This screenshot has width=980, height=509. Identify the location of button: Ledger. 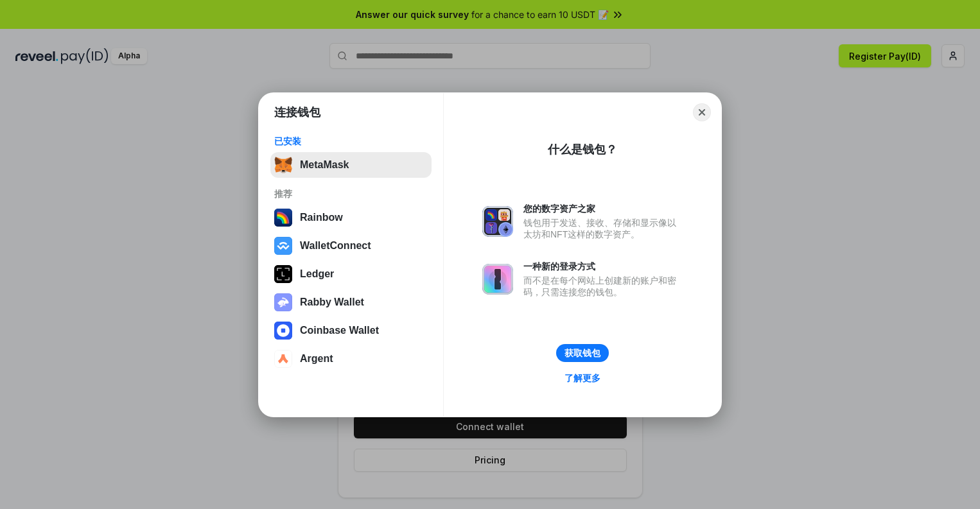
(351, 274).